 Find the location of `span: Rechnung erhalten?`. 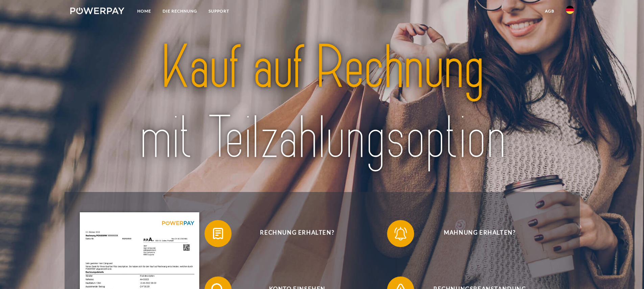

span: Rechnung erhalten? is located at coordinates (297, 234).